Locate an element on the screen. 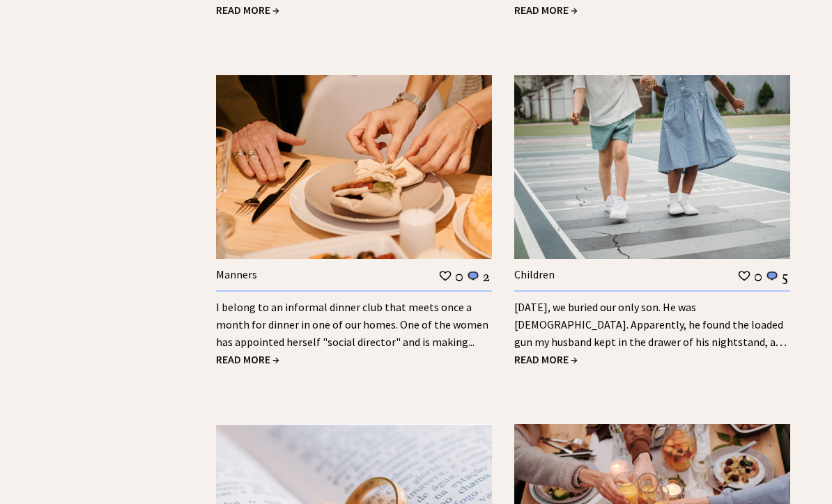  a: Manners is located at coordinates (236, 275).